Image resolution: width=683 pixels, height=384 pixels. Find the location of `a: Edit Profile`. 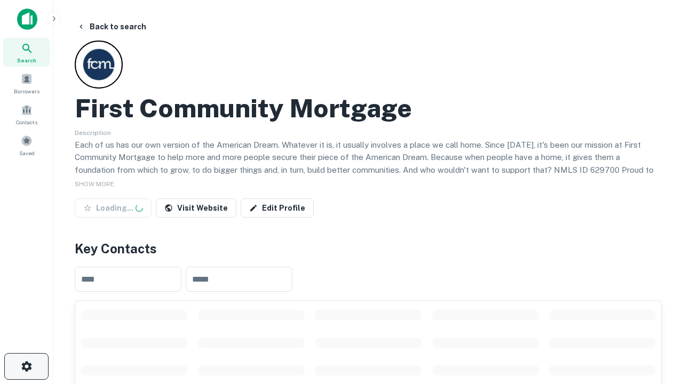

a: Edit Profile is located at coordinates (277, 208).